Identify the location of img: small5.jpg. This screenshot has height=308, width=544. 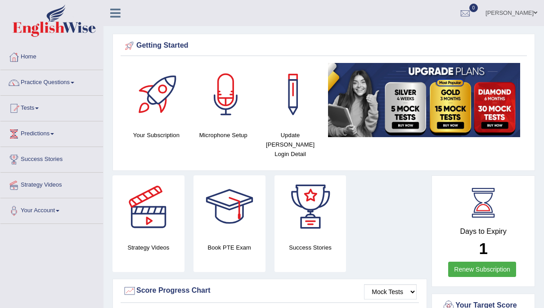
(424, 100).